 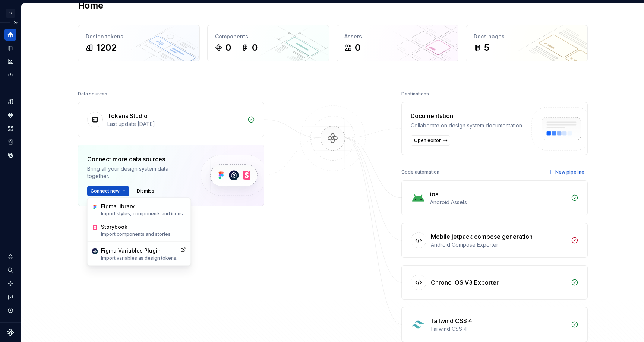 I want to click on div: Home, so click(x=10, y=35).